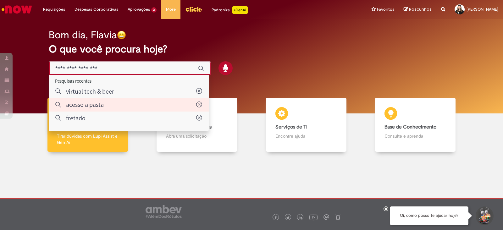  I want to click on span: Rascunhos, so click(420, 9).